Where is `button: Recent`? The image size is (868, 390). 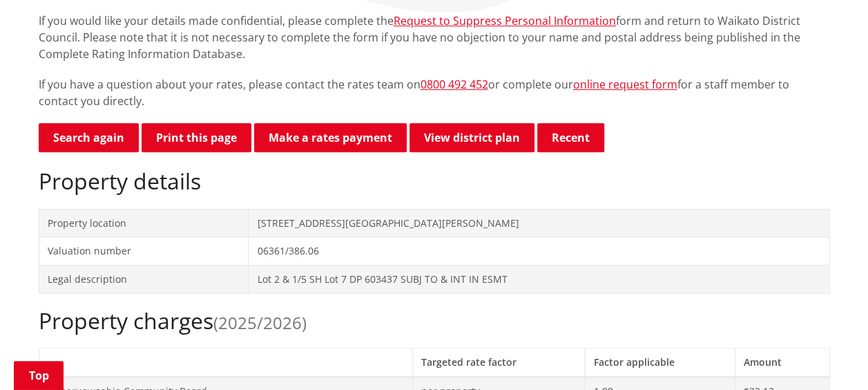 button: Recent is located at coordinates (571, 137).